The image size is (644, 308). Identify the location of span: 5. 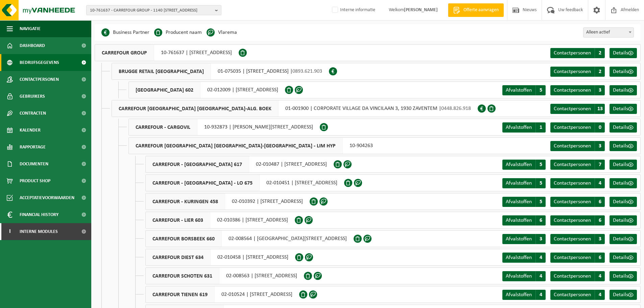
(541, 90).